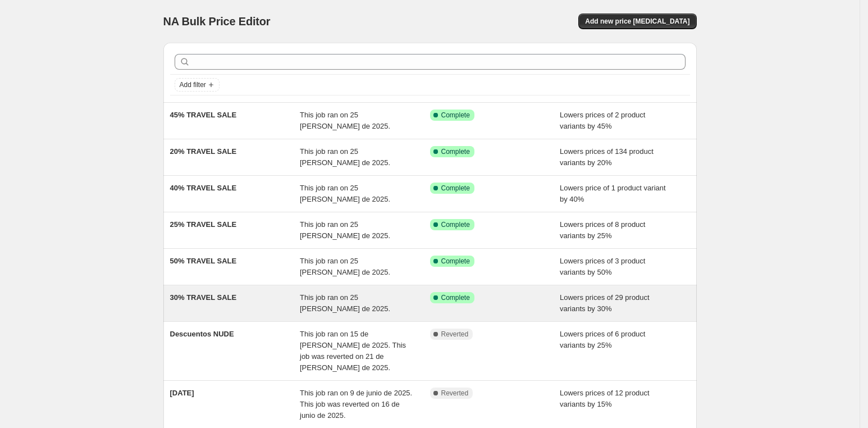 This screenshot has width=868, height=428. I want to click on span: Descuentos NUDE, so click(202, 334).